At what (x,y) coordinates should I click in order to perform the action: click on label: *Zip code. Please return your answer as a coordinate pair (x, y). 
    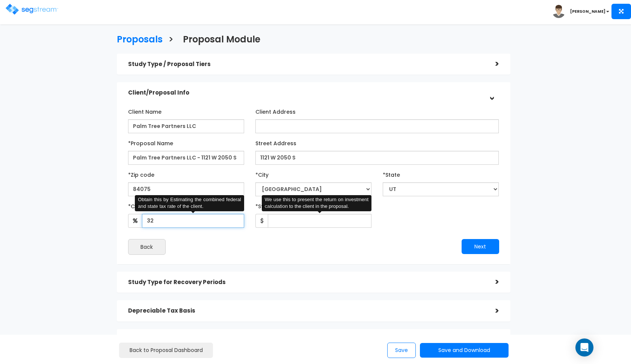
    Looking at the image, I should click on (142, 173).